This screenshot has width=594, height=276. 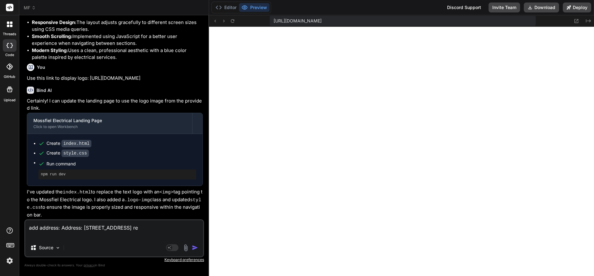 I want to click on h6: You, so click(x=41, y=67).